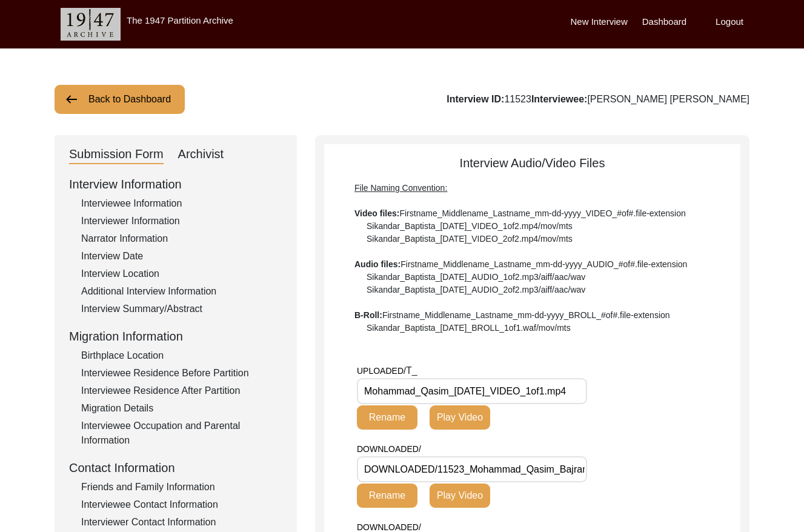 The width and height of the screenshot is (804, 532). I want to click on div: Submission Form, so click(116, 154).